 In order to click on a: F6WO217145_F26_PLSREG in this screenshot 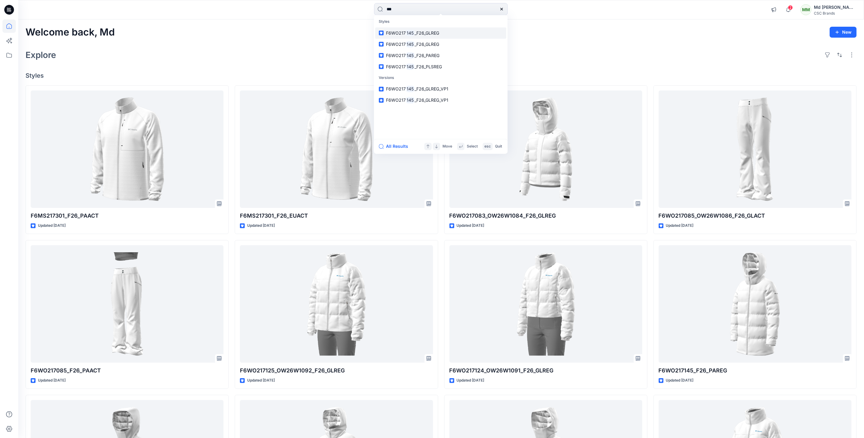, I will do `click(441, 67)`.